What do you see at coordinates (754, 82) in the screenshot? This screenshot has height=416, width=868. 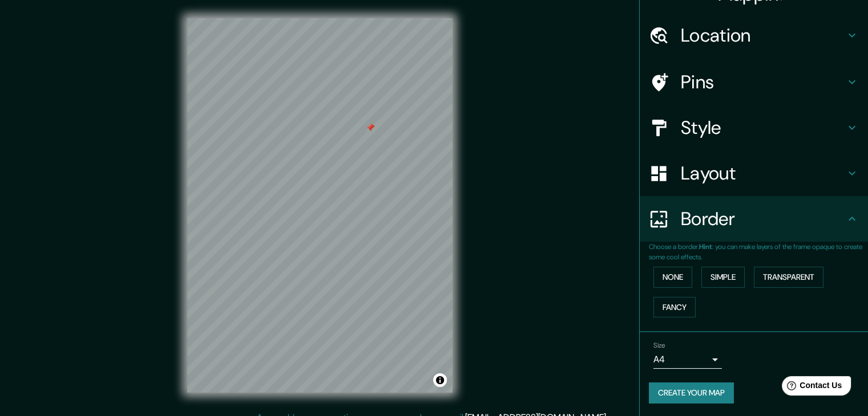 I see `div: Pins` at bounding box center [754, 82].